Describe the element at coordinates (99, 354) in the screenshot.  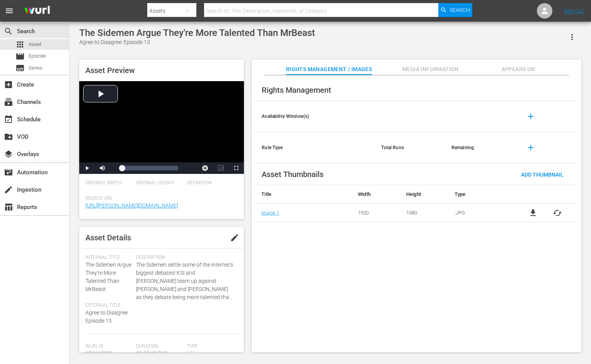
I see `span: 183617592` at that location.